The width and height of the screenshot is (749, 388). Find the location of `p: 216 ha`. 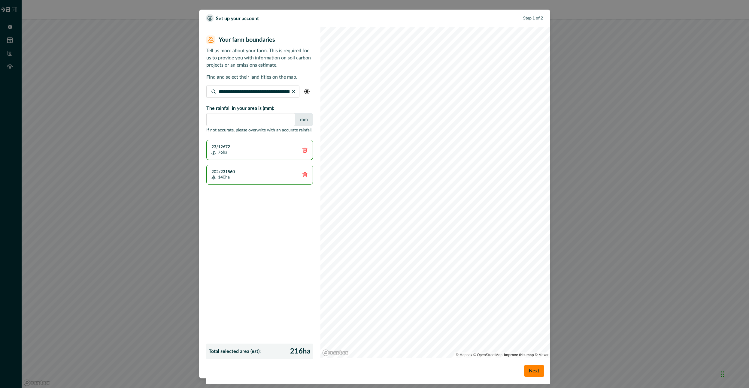

p: 216 ha is located at coordinates (300, 352).